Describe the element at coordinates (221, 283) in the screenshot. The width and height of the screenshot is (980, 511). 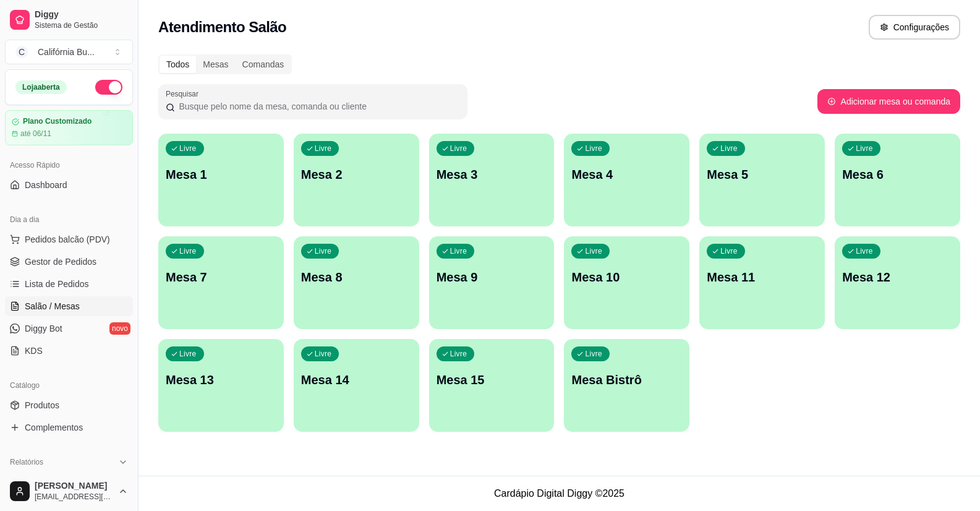
I see `button: LivreMesa 7` at that location.